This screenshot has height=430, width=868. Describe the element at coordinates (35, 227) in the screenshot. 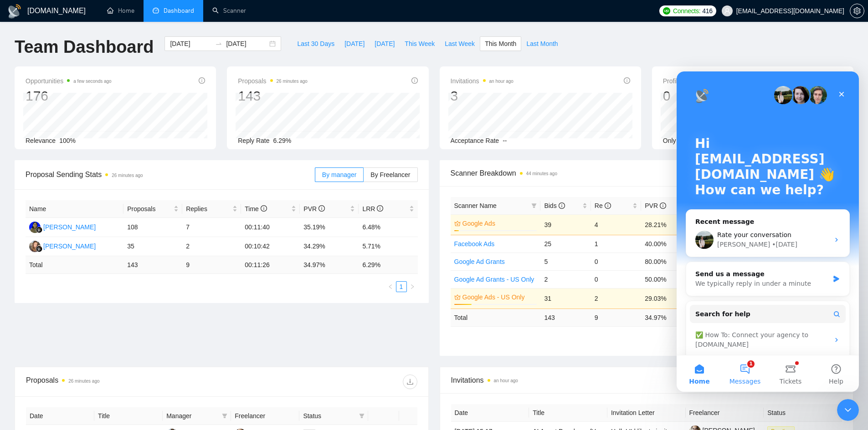

I see `img: AA` at that location.